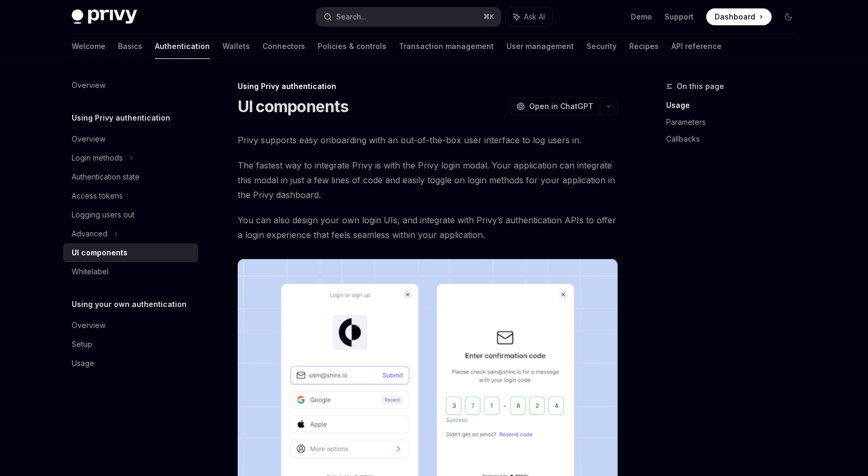 The width and height of the screenshot is (868, 476). Describe the element at coordinates (554, 106) in the screenshot. I see `button: Open in ChatGPT` at that location.